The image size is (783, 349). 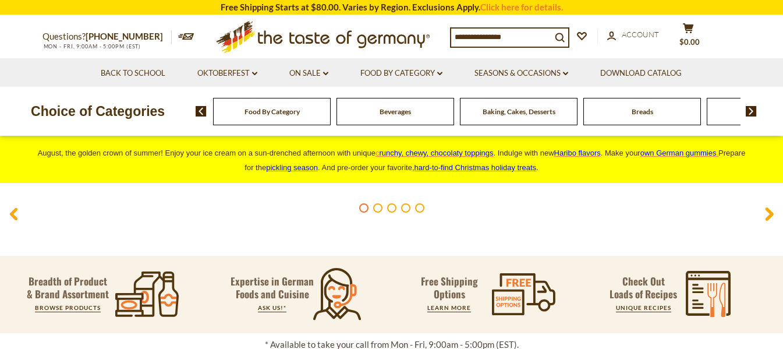 I want to click on span: Account, so click(x=641, y=34).